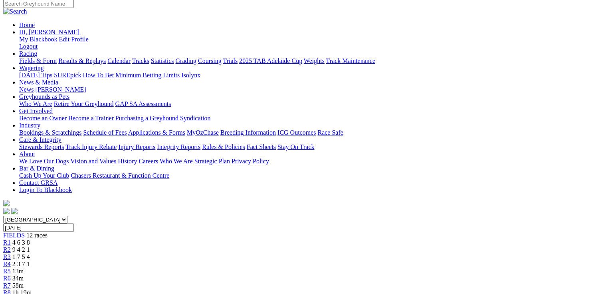 The image size is (610, 294). What do you see at coordinates (44, 161) in the screenshot?
I see `a: We Love Our Dogs` at bounding box center [44, 161].